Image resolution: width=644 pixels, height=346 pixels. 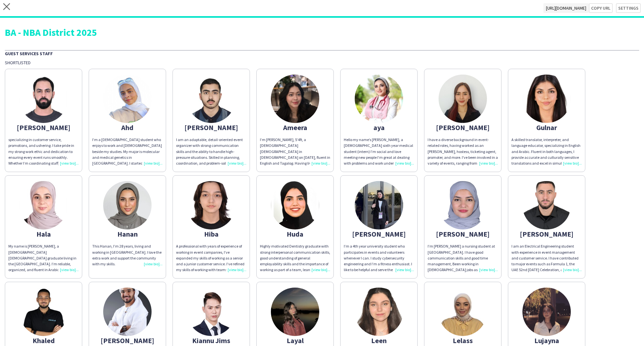 I want to click on div: Ahd, so click(x=127, y=127).